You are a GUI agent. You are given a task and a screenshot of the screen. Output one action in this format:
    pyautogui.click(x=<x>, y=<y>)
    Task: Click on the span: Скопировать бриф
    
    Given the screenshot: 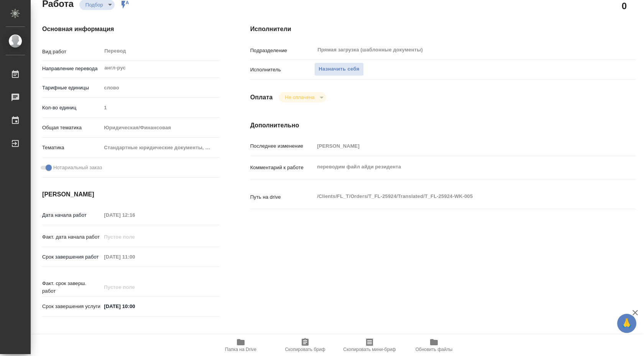 What is the action you would take?
    pyautogui.click(x=305, y=350)
    